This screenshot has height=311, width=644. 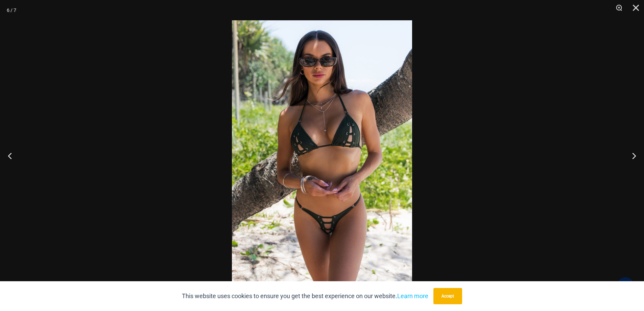 I want to click on img: Link Army 3070 Tri Top 2031 Cheeky 02, so click(x=322, y=156).